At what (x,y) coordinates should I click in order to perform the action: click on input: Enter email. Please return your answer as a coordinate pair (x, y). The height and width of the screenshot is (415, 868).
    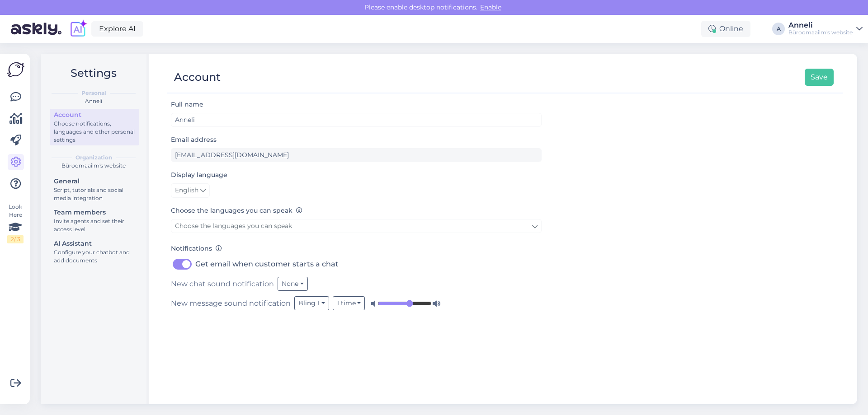
    Looking at the image, I should click on (356, 155).